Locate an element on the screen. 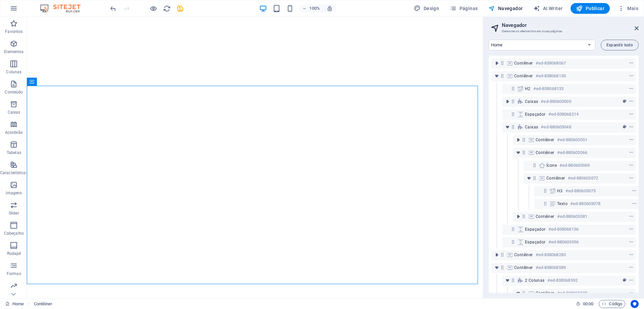 The image size is (644, 309). h6: #ed-838068589 is located at coordinates (551, 267).